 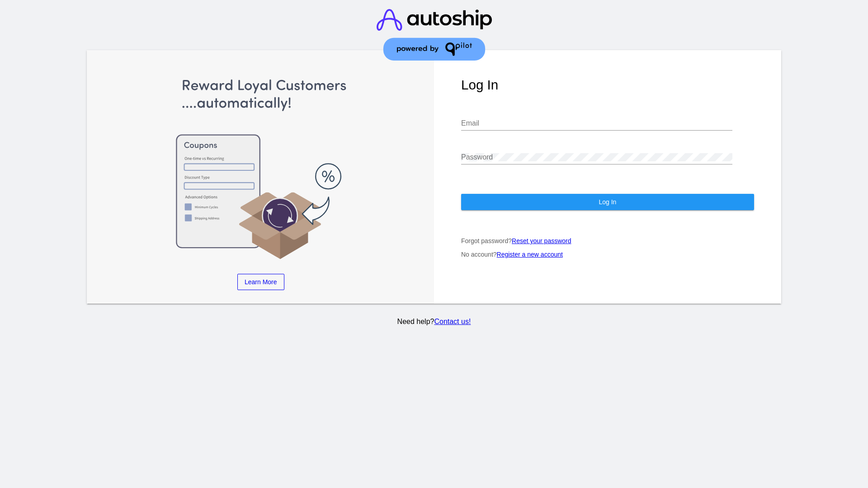 What do you see at coordinates (261, 282) in the screenshot?
I see `span: Learn More` at bounding box center [261, 282].